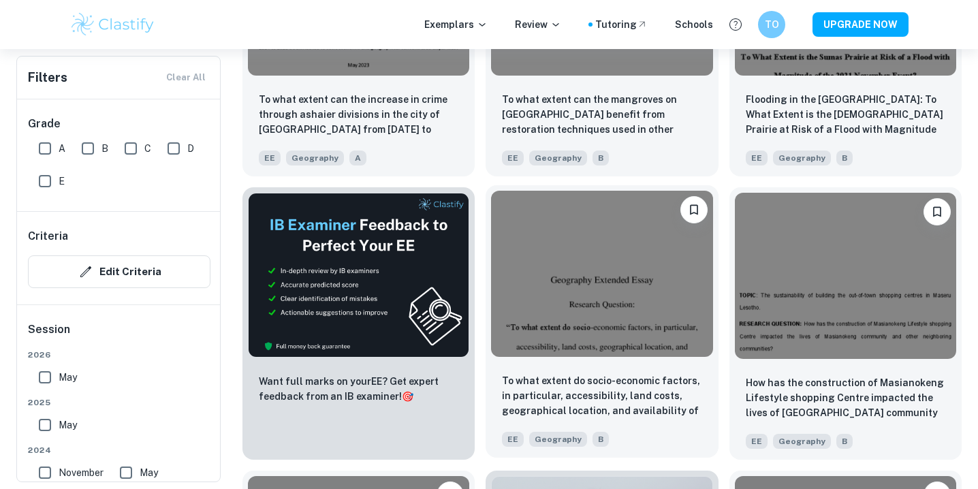 This screenshot has width=978, height=489. Describe the element at coordinates (538, 25) in the screenshot. I see `p: Review` at that location.